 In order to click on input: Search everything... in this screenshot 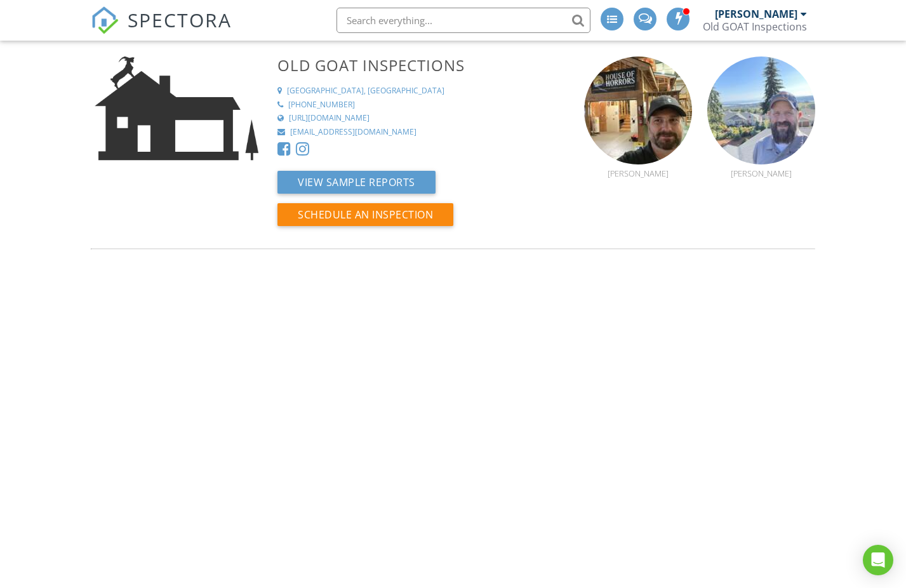, I will do `click(463, 20)`.